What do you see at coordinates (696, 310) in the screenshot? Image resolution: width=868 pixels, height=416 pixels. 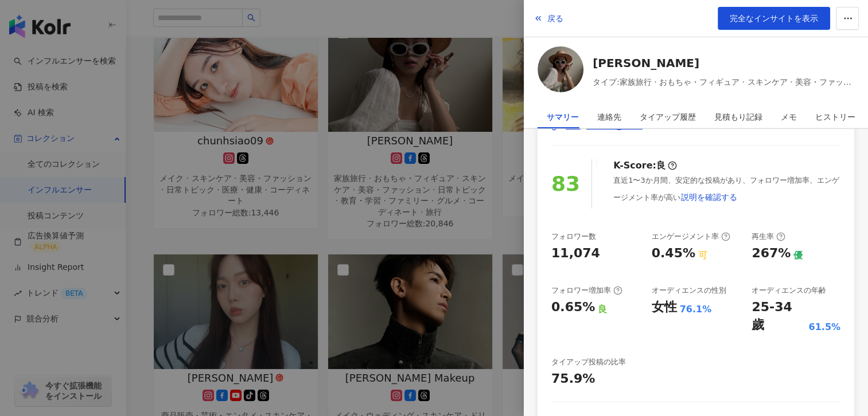 I see `div: 76.1%` at bounding box center [696, 310].